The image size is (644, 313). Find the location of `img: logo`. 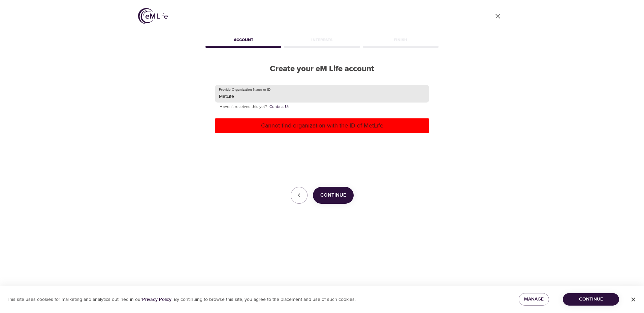

img: logo is located at coordinates (153, 16).